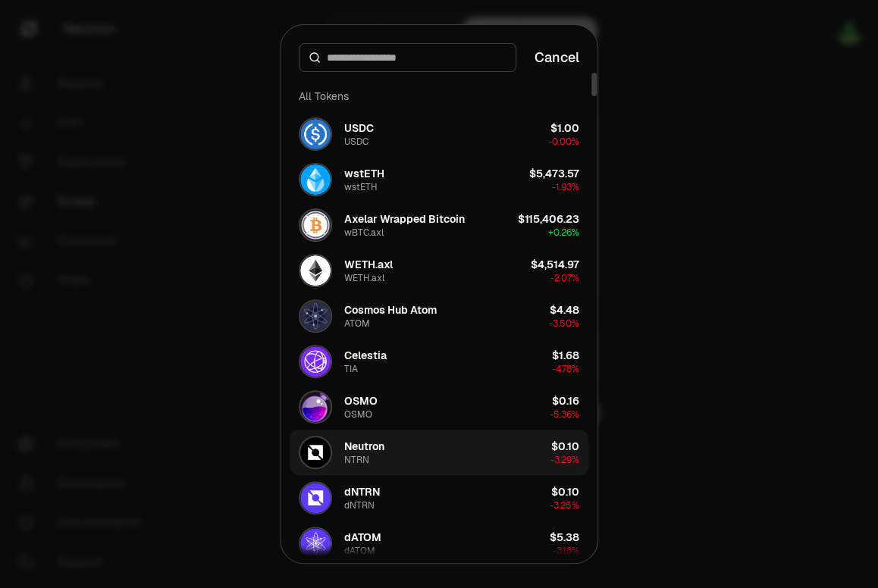 This screenshot has width=878, height=588. What do you see at coordinates (555, 174) in the screenshot?
I see `div: $5,473.57` at bounding box center [555, 174].